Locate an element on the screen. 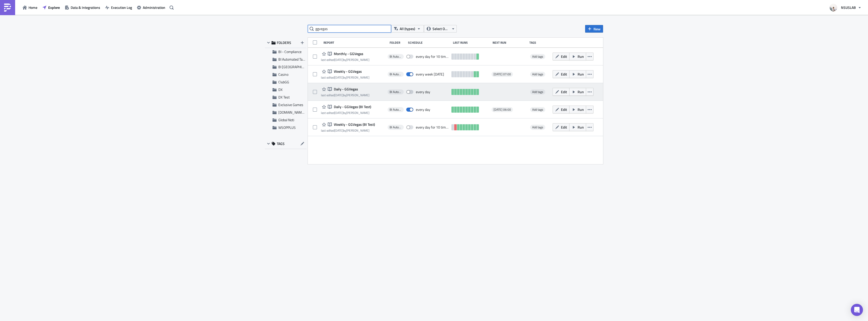  a: Execution Log is located at coordinates (118, 7).